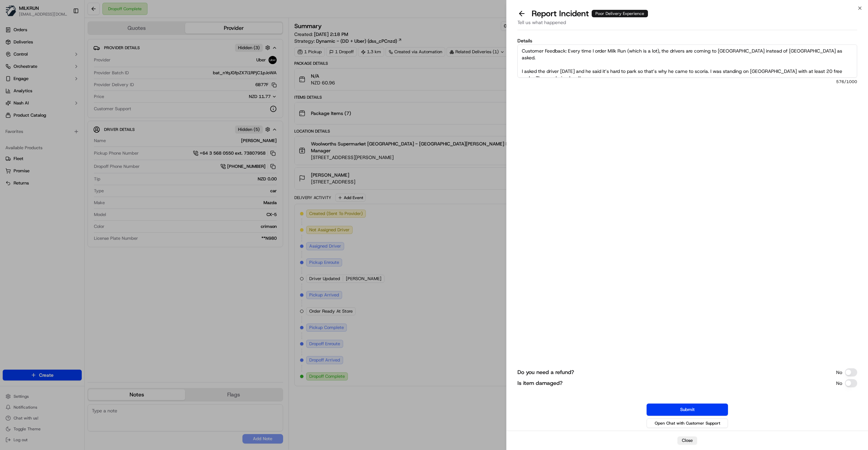 The width and height of the screenshot is (868, 450). I want to click on label: Is item damaged?, so click(540, 383).